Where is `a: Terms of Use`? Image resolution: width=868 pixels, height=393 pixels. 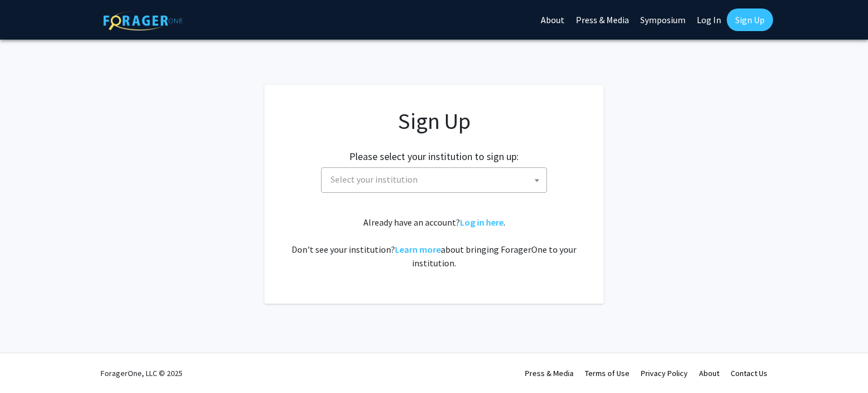 a: Terms of Use is located at coordinates (607, 373).